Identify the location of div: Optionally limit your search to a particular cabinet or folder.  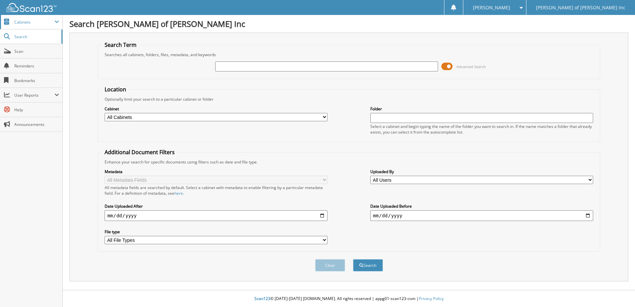
(349, 99).